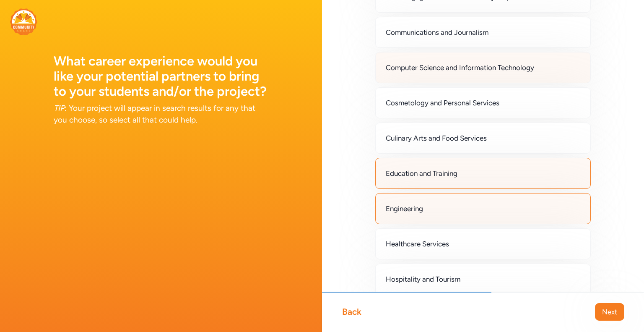  What do you see at coordinates (404, 209) in the screenshot?
I see `span: Engineering` at bounding box center [404, 209].